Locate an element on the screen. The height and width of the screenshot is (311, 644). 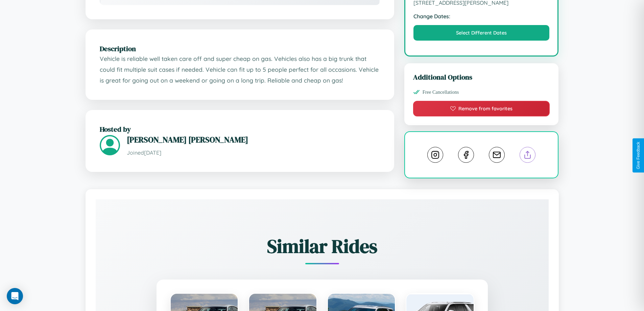
h2: Similar Rides is located at coordinates (322, 246).